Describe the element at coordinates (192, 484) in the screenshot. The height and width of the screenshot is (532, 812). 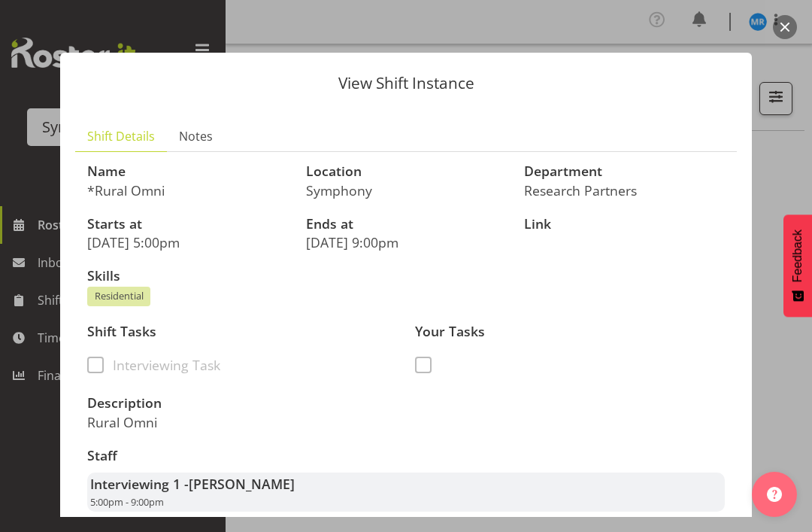
I see `strong: Interviewing 1 -` at that location.